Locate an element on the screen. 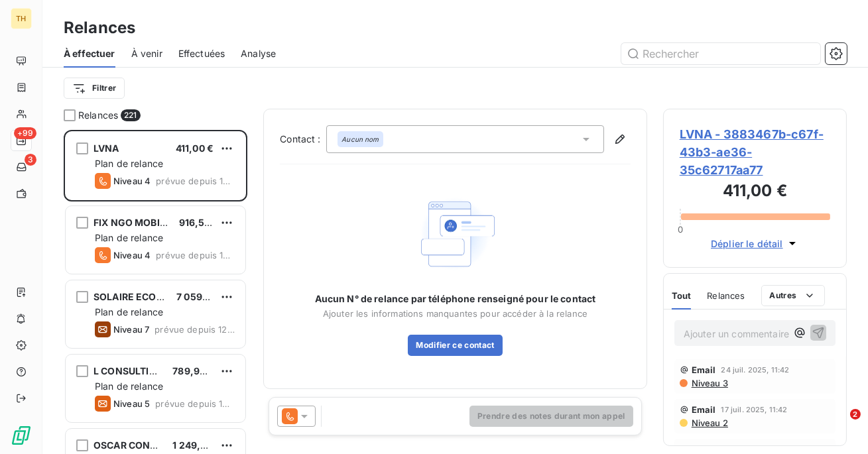  span: Niveau 3 is located at coordinates (708, 384).